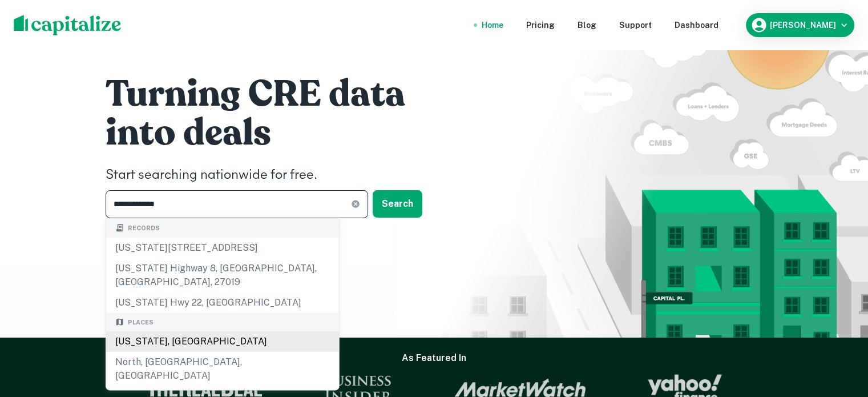 The height and width of the screenshot is (397, 868). What do you see at coordinates (696, 25) in the screenshot?
I see `a: Dashboard` at bounding box center [696, 25].